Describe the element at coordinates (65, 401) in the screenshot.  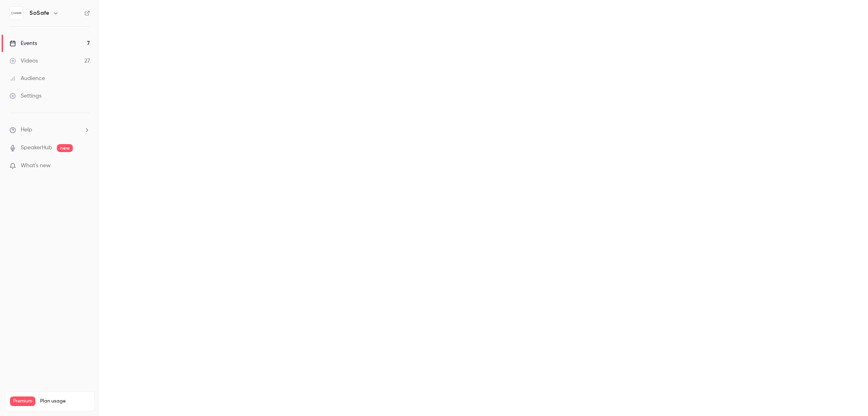
I see `span: Plan usage` at that location.